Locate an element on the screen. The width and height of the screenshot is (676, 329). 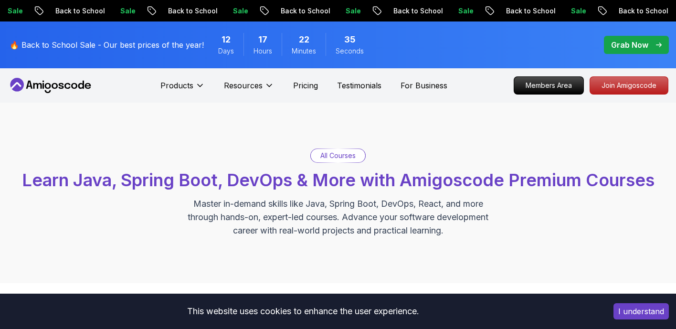
p: Resources is located at coordinates (243, 85).